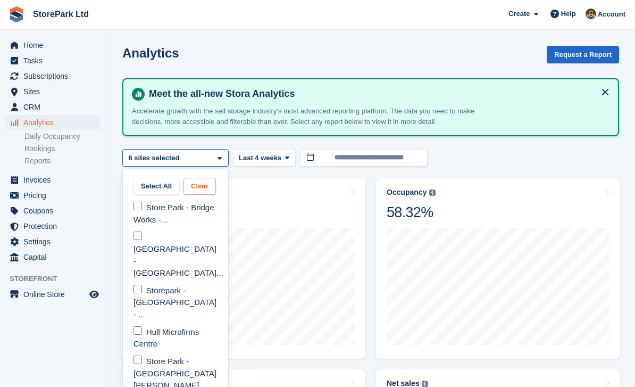 The width and height of the screenshot is (635, 387). I want to click on span: Sites, so click(55, 91).